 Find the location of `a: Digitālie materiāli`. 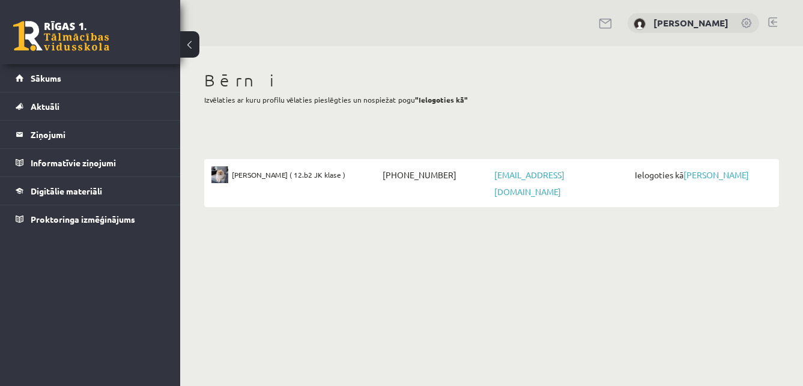

a: Digitālie materiāli is located at coordinates (90, 191).